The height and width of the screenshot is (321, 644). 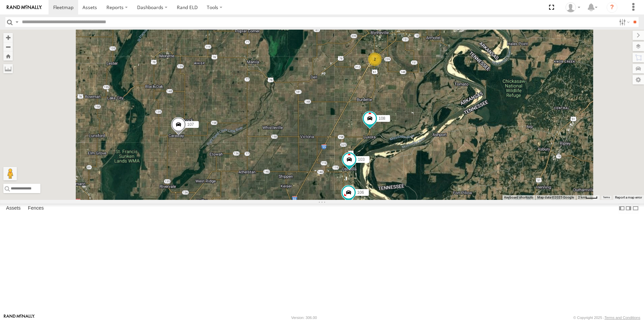 What do you see at coordinates (629, 197) in the screenshot?
I see `a: Report a map error` at bounding box center [629, 197].